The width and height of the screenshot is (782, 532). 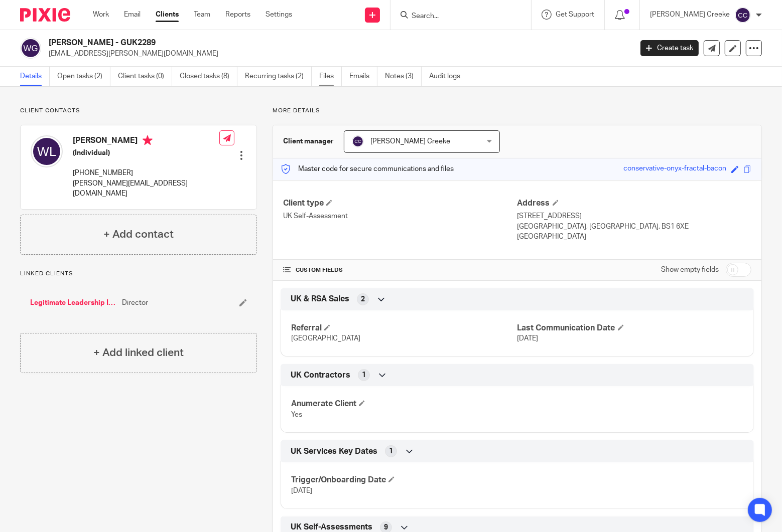 I want to click on h5: (Individual), so click(x=146, y=153).